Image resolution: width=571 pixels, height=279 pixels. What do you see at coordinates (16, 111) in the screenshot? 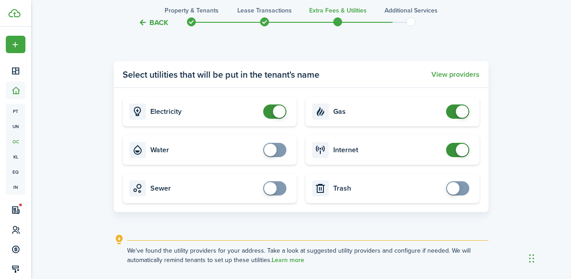
I see `a: pt` at bounding box center [16, 111].